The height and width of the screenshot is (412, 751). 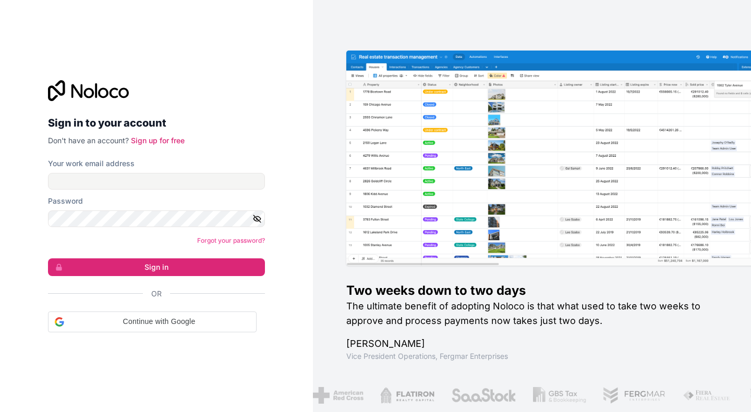 I want to click on a: Sign up for free, so click(x=157, y=140).